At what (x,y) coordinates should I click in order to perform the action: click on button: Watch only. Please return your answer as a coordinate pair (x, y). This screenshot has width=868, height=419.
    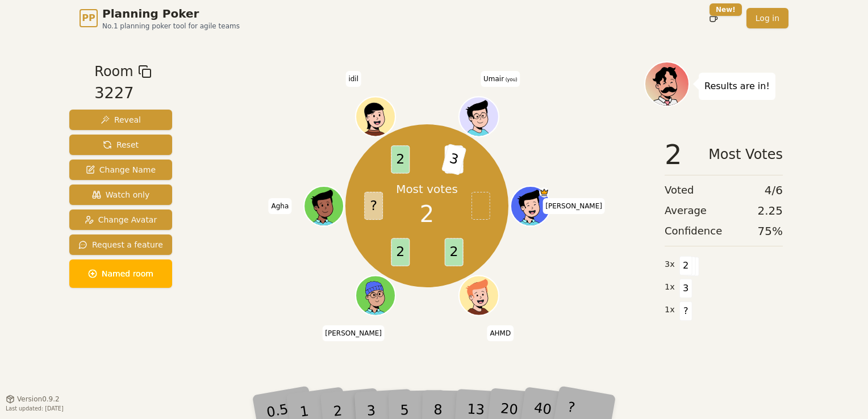
    Looking at the image, I should click on (120, 194).